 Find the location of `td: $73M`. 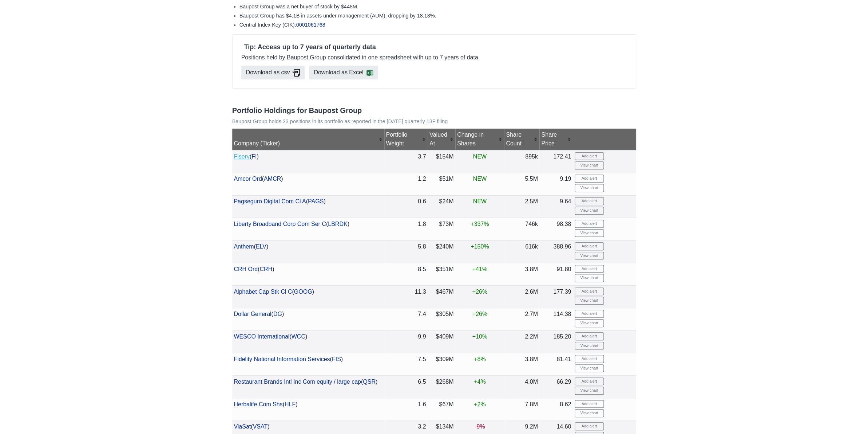

td: $73M is located at coordinates (442, 229).